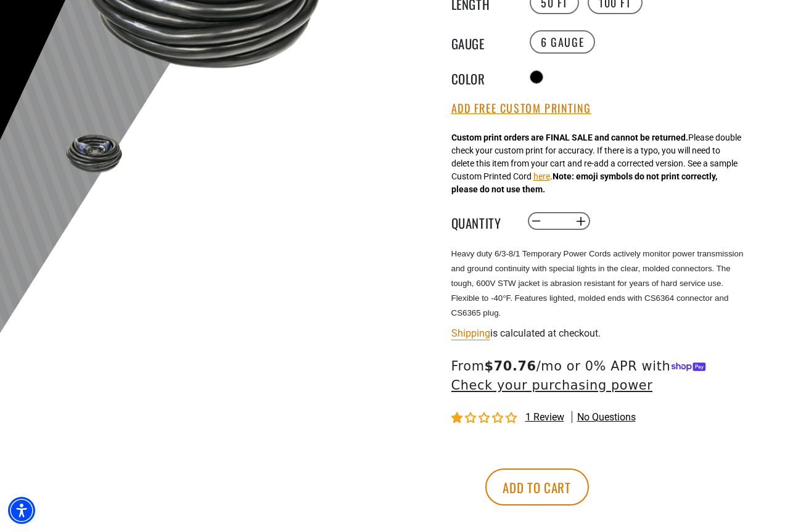  I want to click on a: Shipping, so click(470, 333).